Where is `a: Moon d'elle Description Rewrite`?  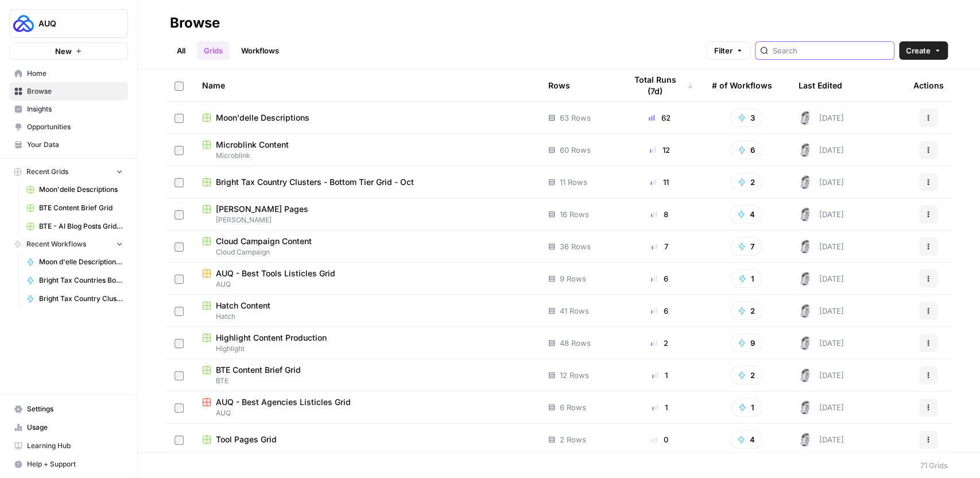 a: Moon d'elle Description Rewrite is located at coordinates (74, 261).